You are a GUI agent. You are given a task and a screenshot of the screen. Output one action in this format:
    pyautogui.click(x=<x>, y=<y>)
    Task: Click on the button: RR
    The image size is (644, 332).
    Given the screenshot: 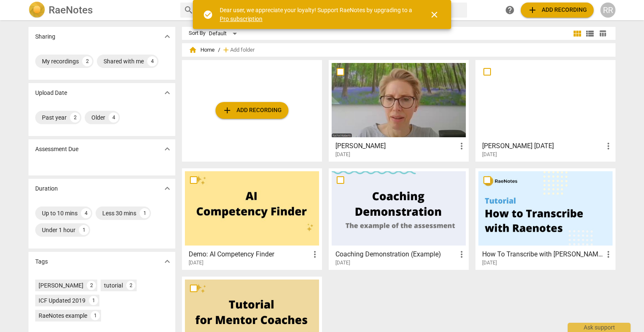 What is the action you would take?
    pyautogui.click(x=608, y=10)
    